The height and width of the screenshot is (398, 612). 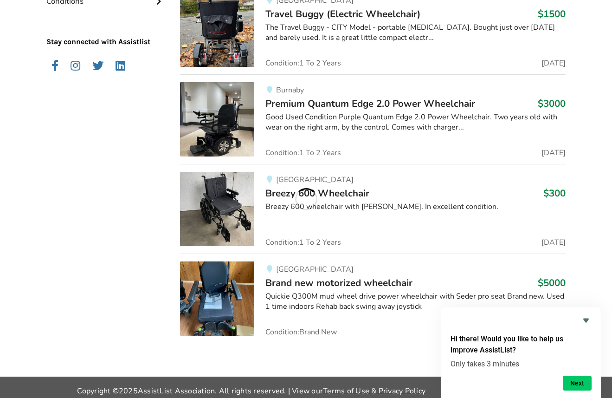 I want to click on span: Premium Quantum Edge 2.0 Power Wheelchair, so click(x=370, y=104).